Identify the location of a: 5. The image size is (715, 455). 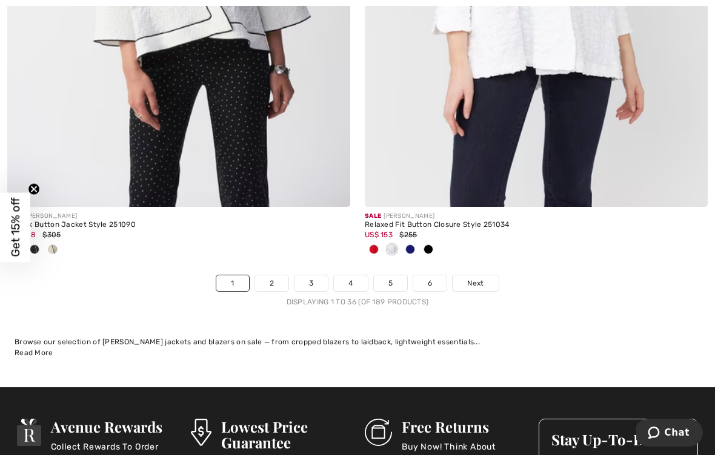
(390, 283).